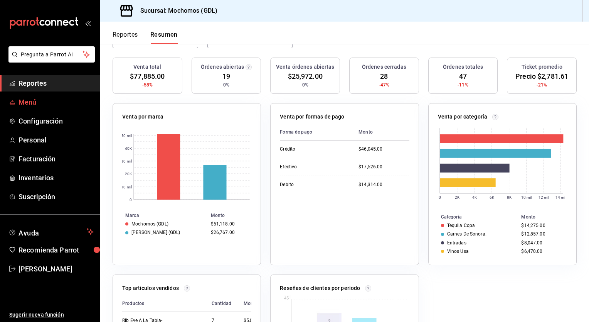 The image size is (589, 322). I want to click on div: Vinos Usa, so click(458, 251).